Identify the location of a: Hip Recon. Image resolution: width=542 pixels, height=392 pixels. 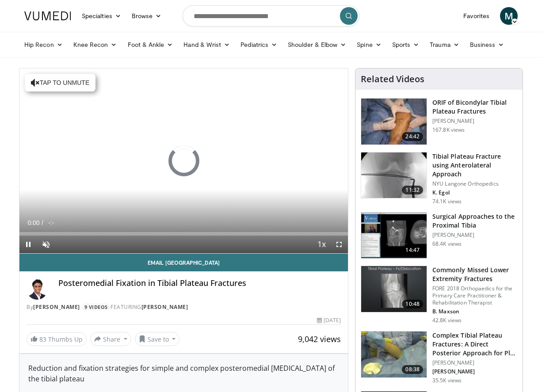
(43, 45).